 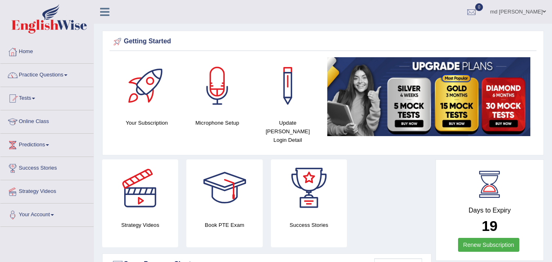 I want to click on h4: Your Subscription, so click(x=147, y=122).